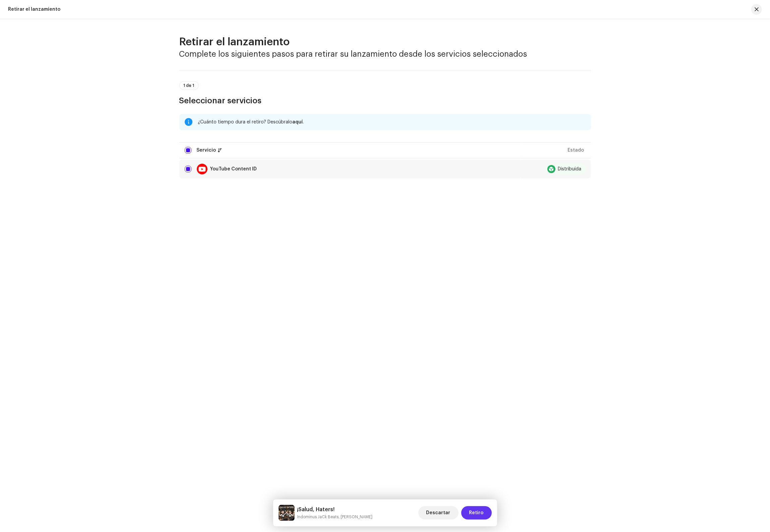 This screenshot has width=770, height=532. I want to click on span: 1 de 1, so click(189, 85).